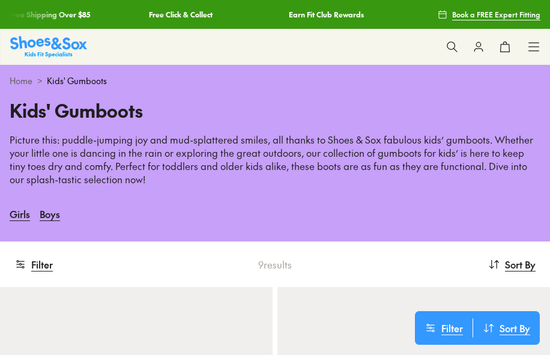 The image size is (550, 355). I want to click on p: Picture this: puddle-jumping joy and mud-splattered smiles, all thanks to Shoes & Sox fabulous ki..., so click(275, 160).